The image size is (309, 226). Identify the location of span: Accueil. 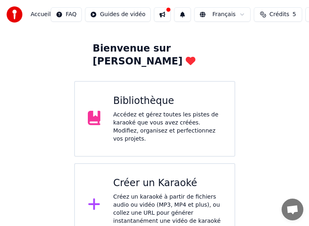
(41, 15).